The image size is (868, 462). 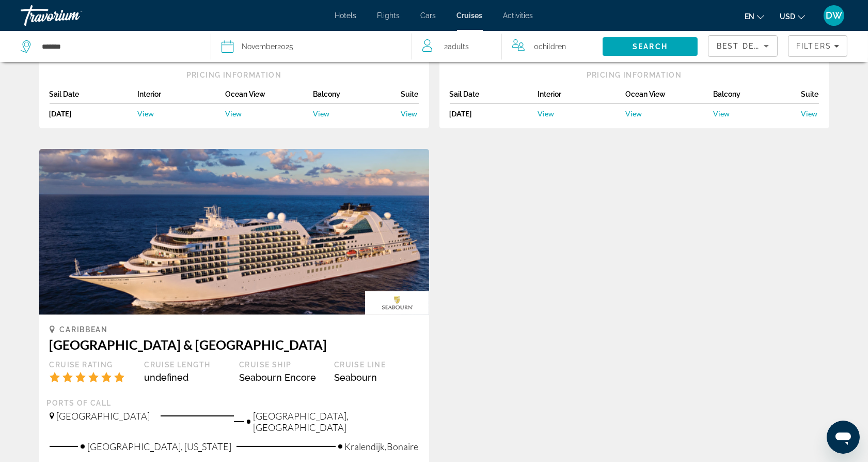 What do you see at coordinates (118, 47) in the screenshot?
I see `input: Select cruise destination` at bounding box center [118, 47].